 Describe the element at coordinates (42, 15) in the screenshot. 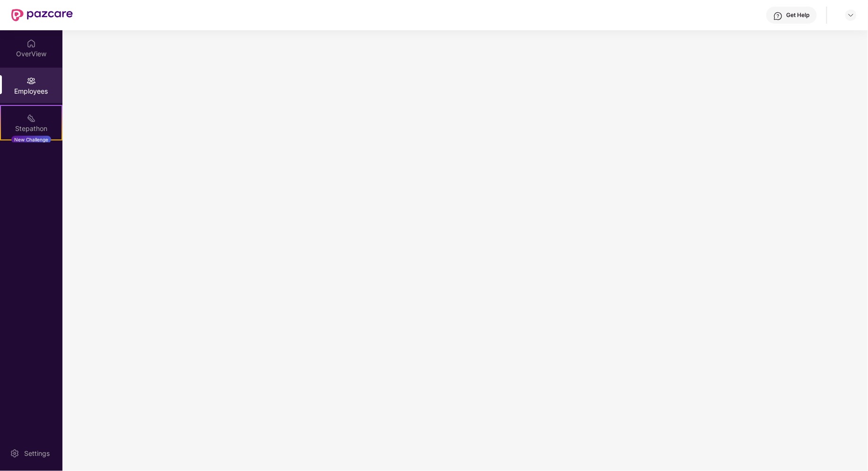

I see `img: New Pazcare Logo` at that location.